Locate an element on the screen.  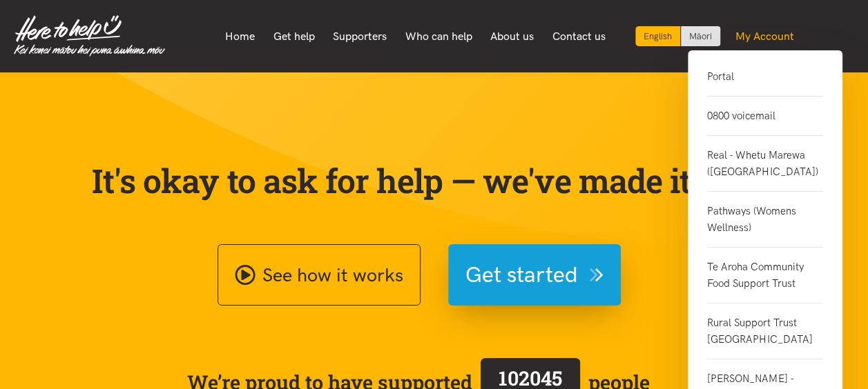
a: Home is located at coordinates (241, 37).